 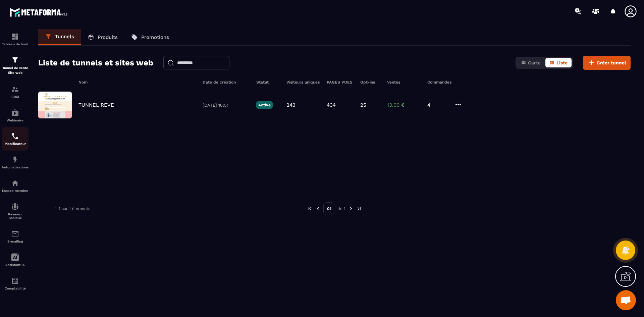 I want to click on h6: Commandes, so click(x=439, y=82).